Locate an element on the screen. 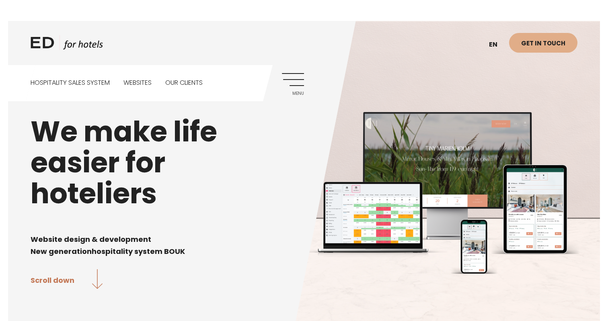  div: Page 1 is located at coordinates (304, 239).